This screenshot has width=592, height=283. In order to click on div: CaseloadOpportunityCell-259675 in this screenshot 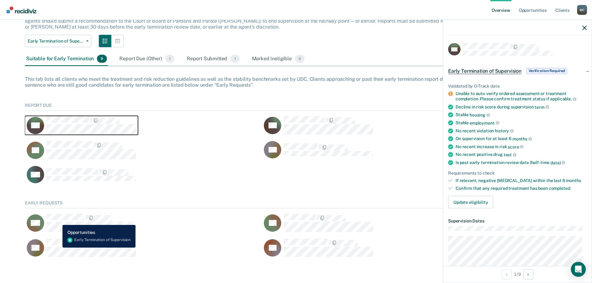, I will do `click(380, 153)`.